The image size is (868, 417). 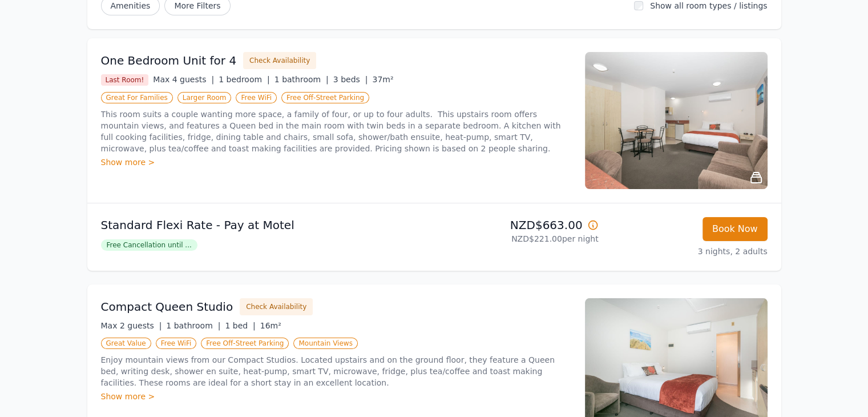 I want to click on span: Great For Families, so click(x=137, y=98).